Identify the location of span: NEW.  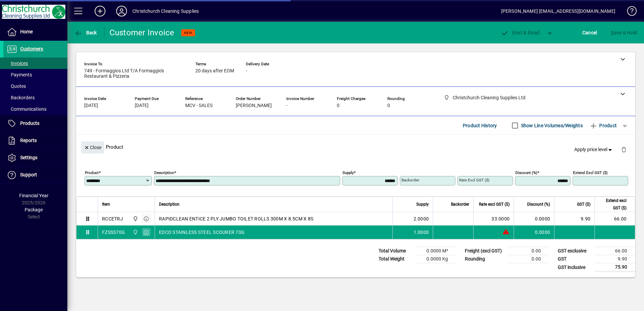
(188, 33).